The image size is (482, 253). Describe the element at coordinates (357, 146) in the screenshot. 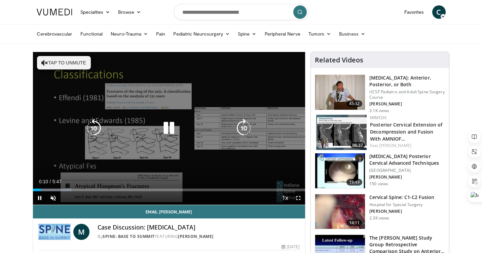

I see `span: 06:37` at that location.